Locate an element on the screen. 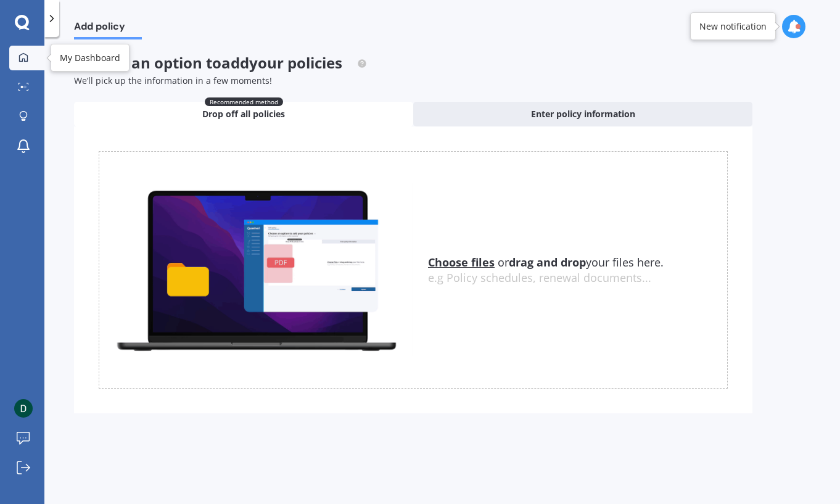 The height and width of the screenshot is (504, 840). span: Drop off all policies is located at coordinates (244, 114).